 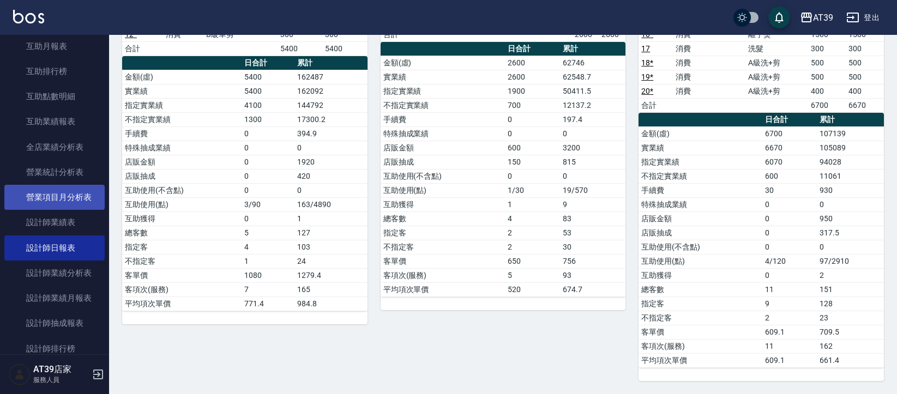 I want to click on td: 771.4, so click(x=268, y=304).